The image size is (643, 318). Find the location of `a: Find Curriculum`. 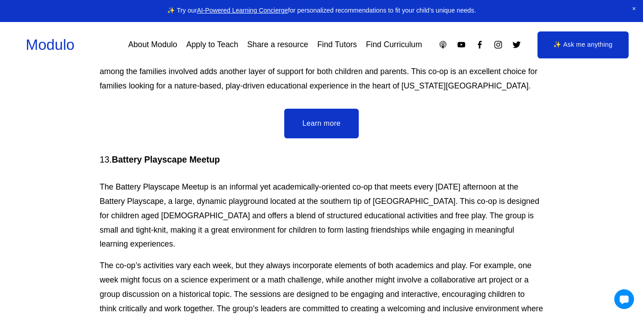

a: Find Curriculum is located at coordinates (394, 44).